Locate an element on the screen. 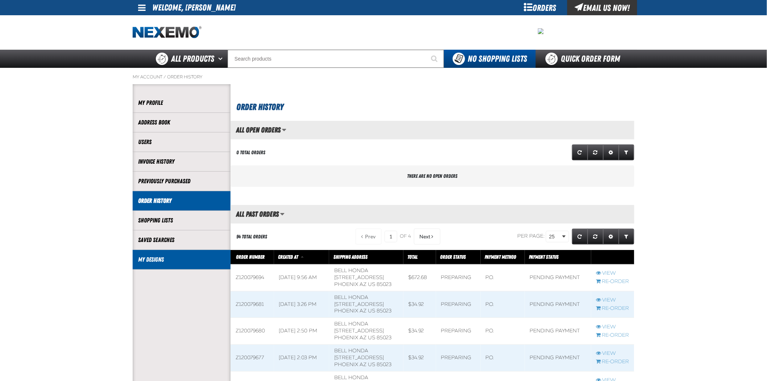 The height and width of the screenshot is (381, 767). span: Payment Status is located at coordinates (544, 257).